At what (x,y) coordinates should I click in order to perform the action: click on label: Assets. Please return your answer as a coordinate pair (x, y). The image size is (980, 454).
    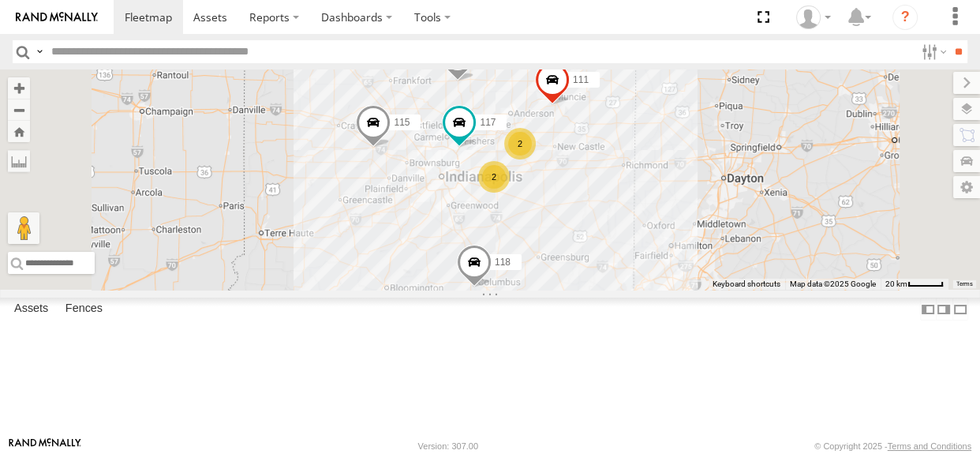
    Looking at the image, I should click on (31, 310).